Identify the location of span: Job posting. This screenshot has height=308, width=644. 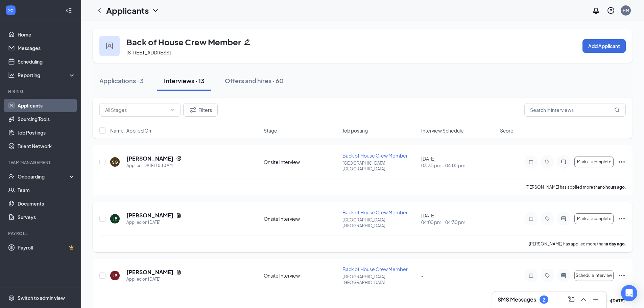
(355, 130).